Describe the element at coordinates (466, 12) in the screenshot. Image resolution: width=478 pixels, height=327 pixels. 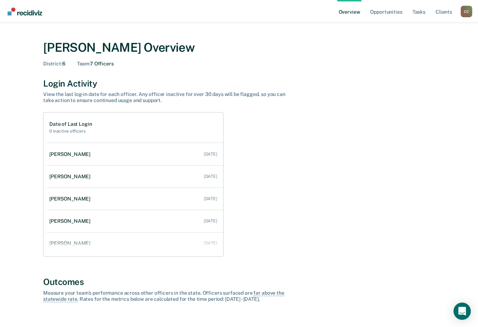
I see `div: C C` at that location.